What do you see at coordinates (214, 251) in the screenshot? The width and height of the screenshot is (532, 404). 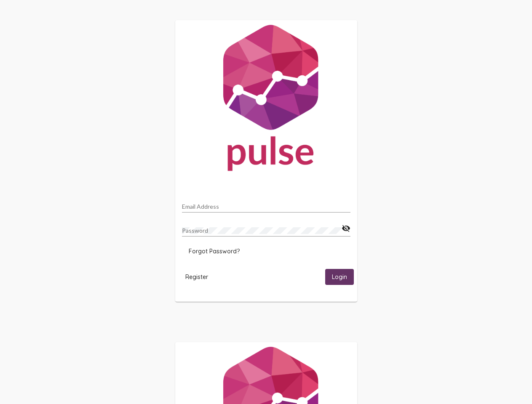 I see `button: Forgot Password?` at bounding box center [214, 251].